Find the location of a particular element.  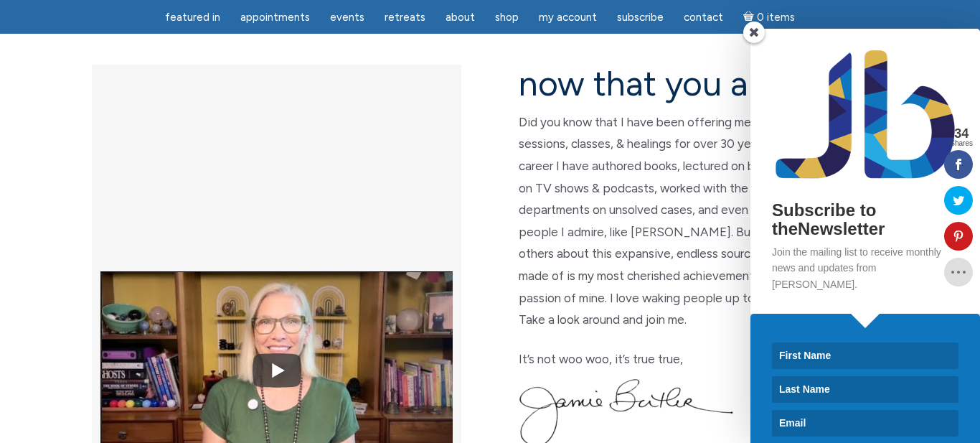

span: Events is located at coordinates (347, 17).